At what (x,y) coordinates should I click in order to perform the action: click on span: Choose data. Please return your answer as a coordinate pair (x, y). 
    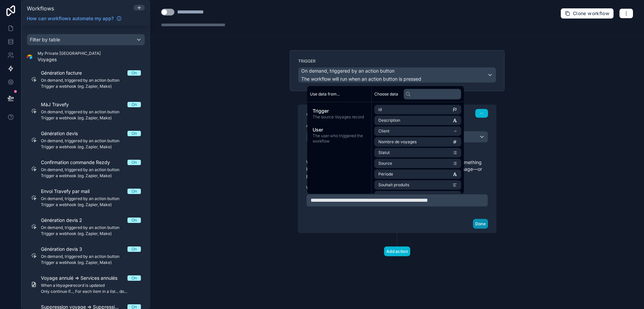
    Looking at the image, I should click on (386, 94).